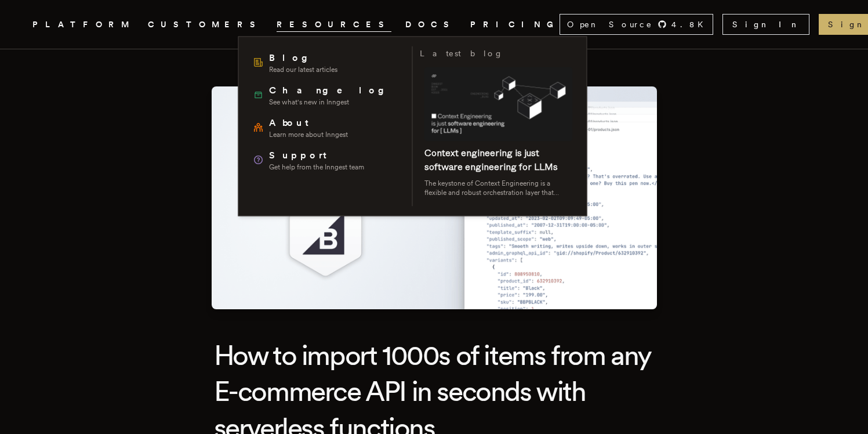 This screenshot has width=868, height=434. Describe the element at coordinates (766, 25) in the screenshot. I see `a: Sign In` at that location.